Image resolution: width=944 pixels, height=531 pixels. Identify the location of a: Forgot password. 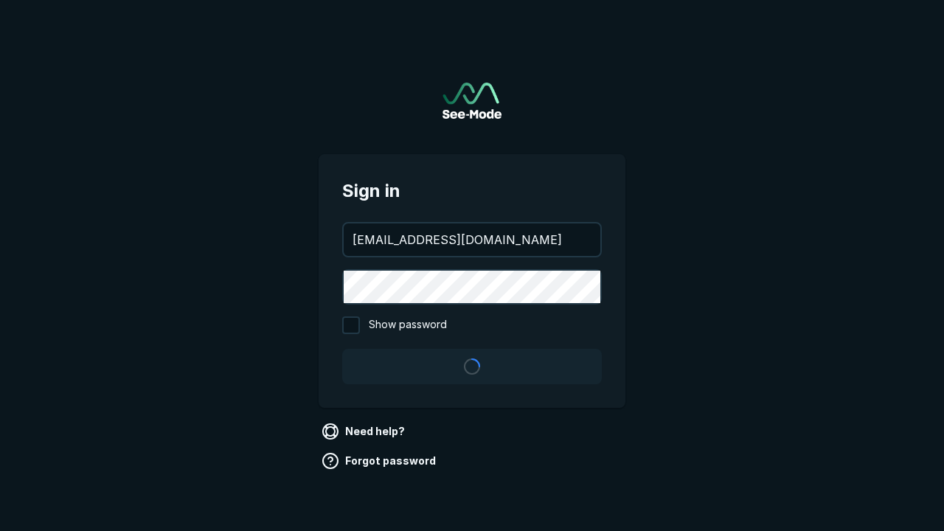
(380, 461).